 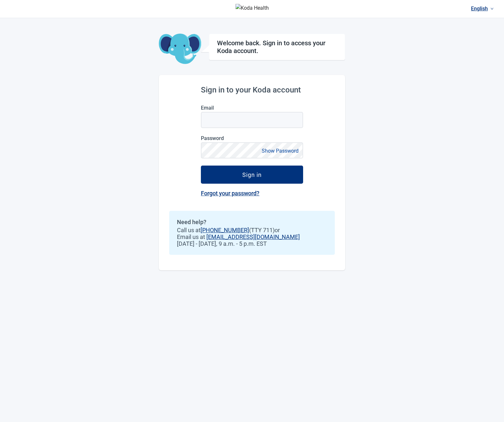 I want to click on main: Main content, so click(x=252, y=144).